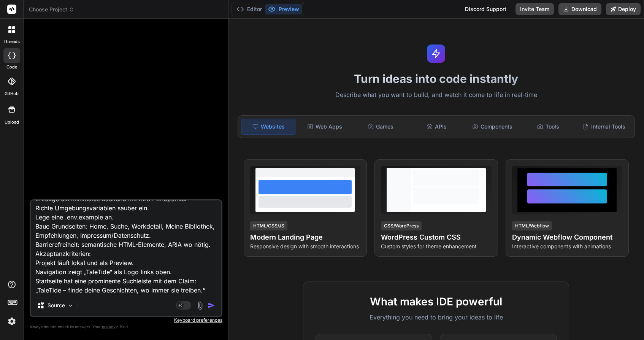 The height and width of the screenshot is (340, 644). I want to click on div: APIs, so click(436, 126).